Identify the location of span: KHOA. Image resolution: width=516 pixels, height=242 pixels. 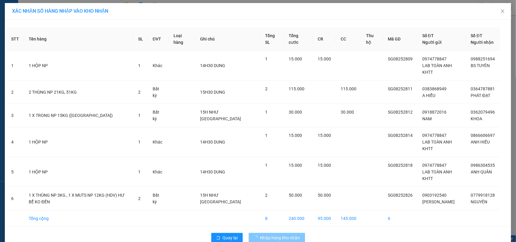
(477, 119).